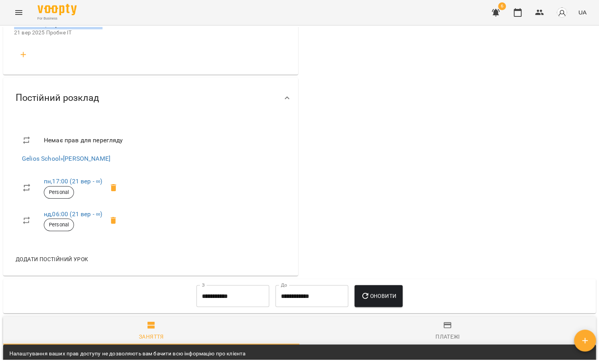 The height and width of the screenshot is (364, 599). What do you see at coordinates (73, 214) in the screenshot?
I see `a: нд,06:00 (21 вер - ∞)` at bounding box center [73, 214].